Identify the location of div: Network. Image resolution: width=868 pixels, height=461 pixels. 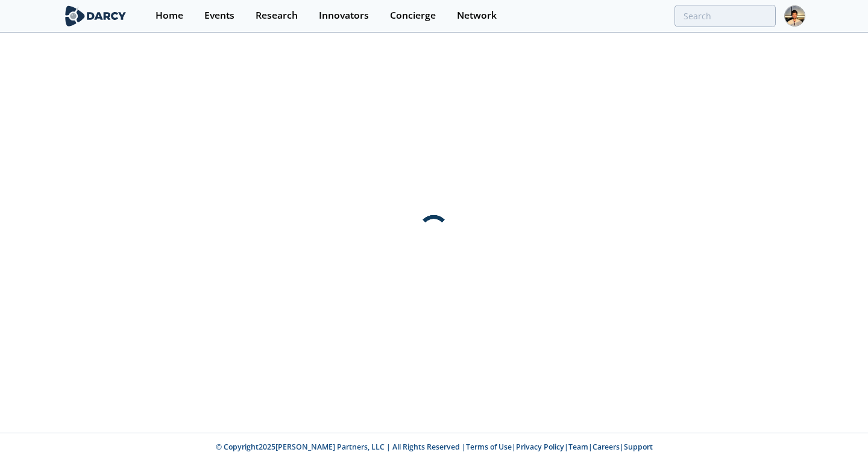
(477, 16).